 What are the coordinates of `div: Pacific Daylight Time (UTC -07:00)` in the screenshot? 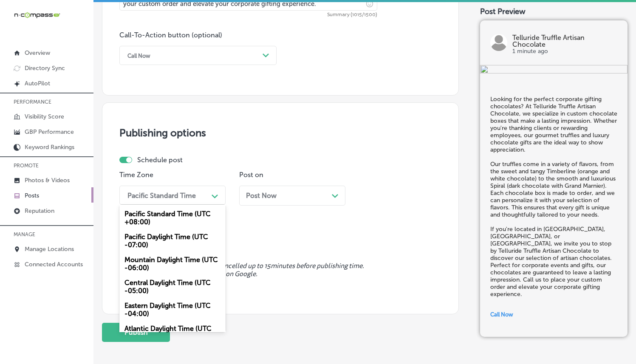 It's located at (173, 241).